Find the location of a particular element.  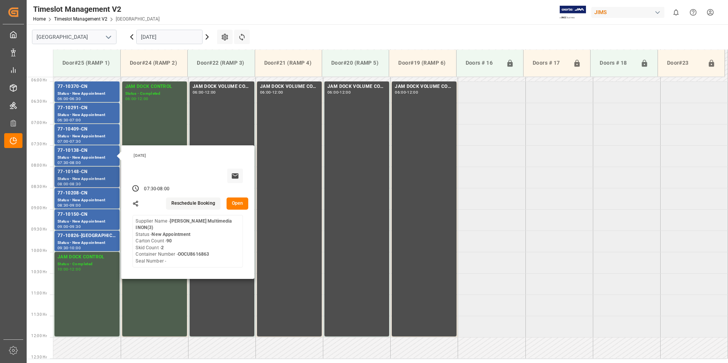

span: 07:30 Hr is located at coordinates (39, 144).